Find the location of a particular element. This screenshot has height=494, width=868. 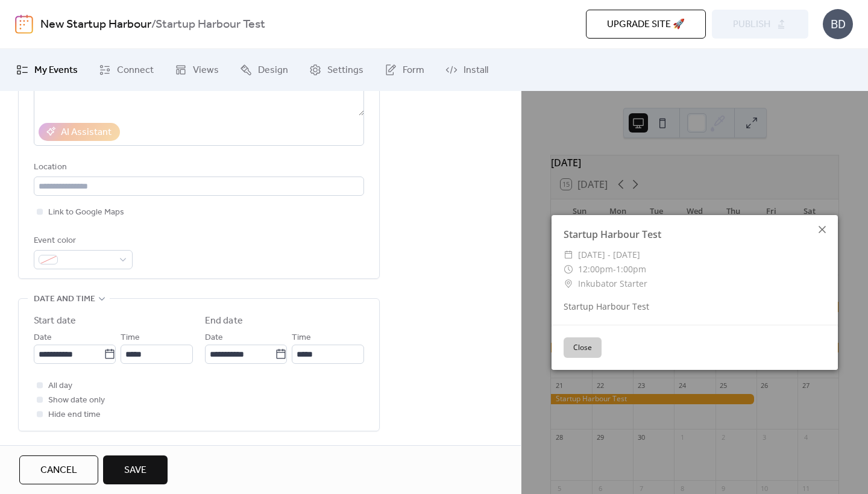

span: Cancel is located at coordinates (58, 470).